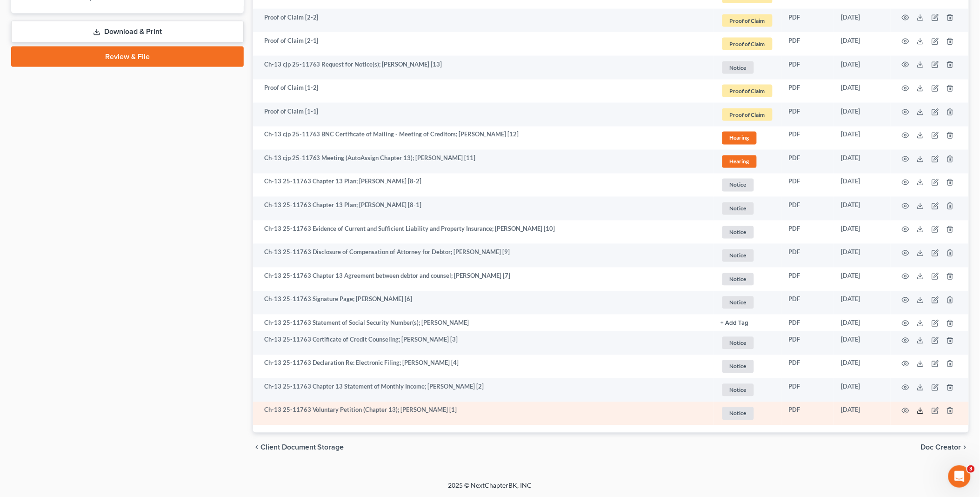 The width and height of the screenshot is (980, 497). What do you see at coordinates (971, 469) in the screenshot?
I see `span: 3` at bounding box center [971, 469].